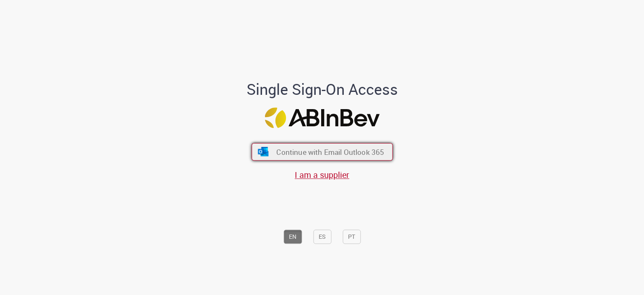 This screenshot has height=295, width=644. I want to click on button: PT, so click(351, 237).